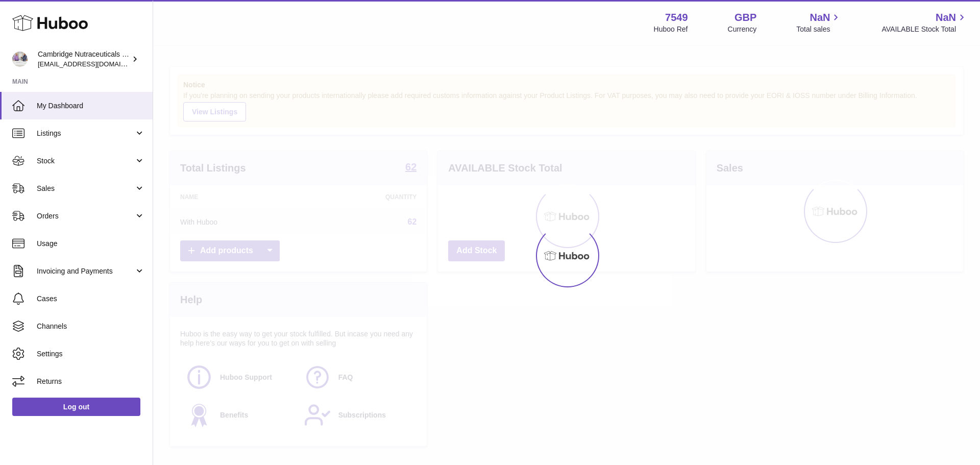  Describe the element at coordinates (742, 29) in the screenshot. I see `div: Currency` at that location.